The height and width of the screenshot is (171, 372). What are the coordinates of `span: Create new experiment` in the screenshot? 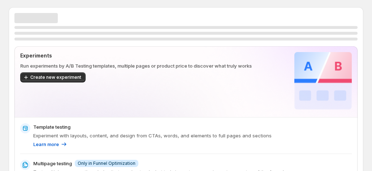 It's located at (56, 77).